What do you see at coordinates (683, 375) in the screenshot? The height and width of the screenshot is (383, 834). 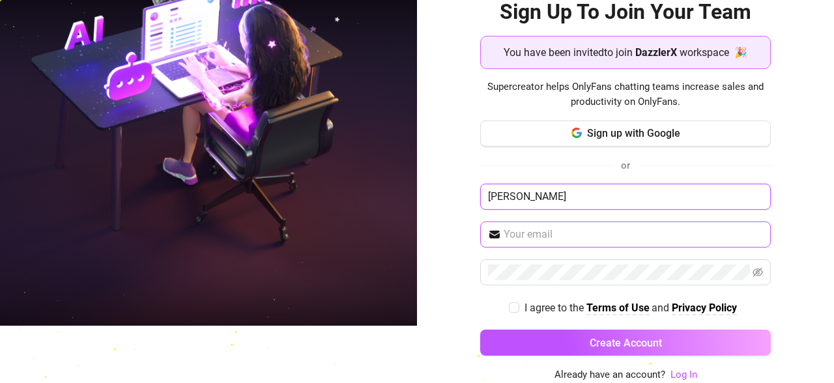 I see `a: Log In` at bounding box center [683, 375].